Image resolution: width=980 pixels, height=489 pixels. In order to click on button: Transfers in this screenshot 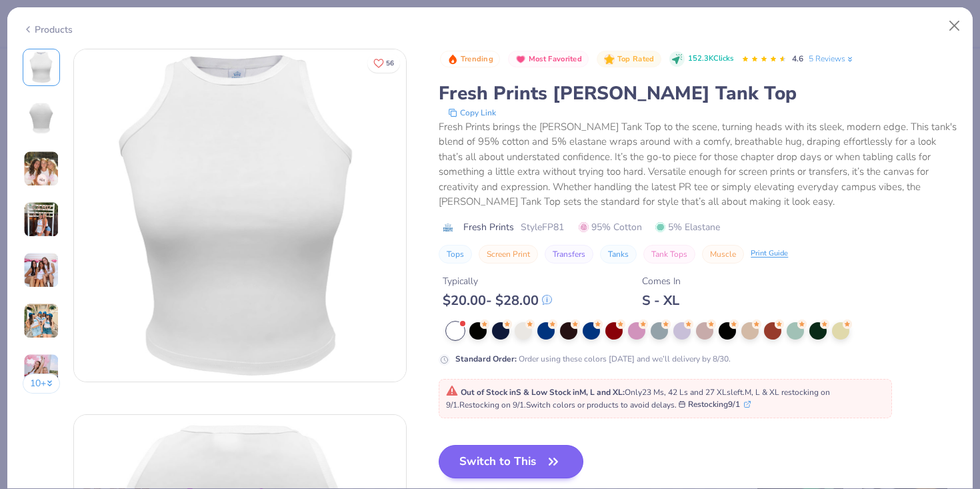, I will do `click(569, 254)`.